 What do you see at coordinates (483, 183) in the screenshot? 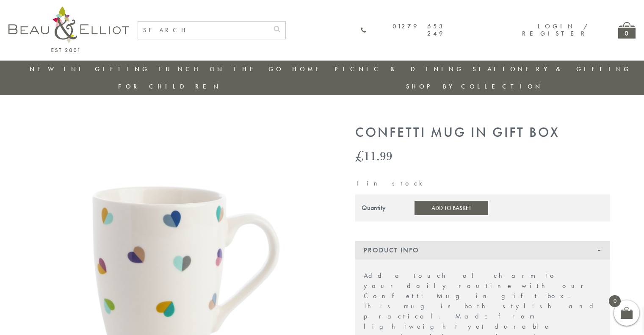
I see `p: 1 in stock` at bounding box center [483, 183].